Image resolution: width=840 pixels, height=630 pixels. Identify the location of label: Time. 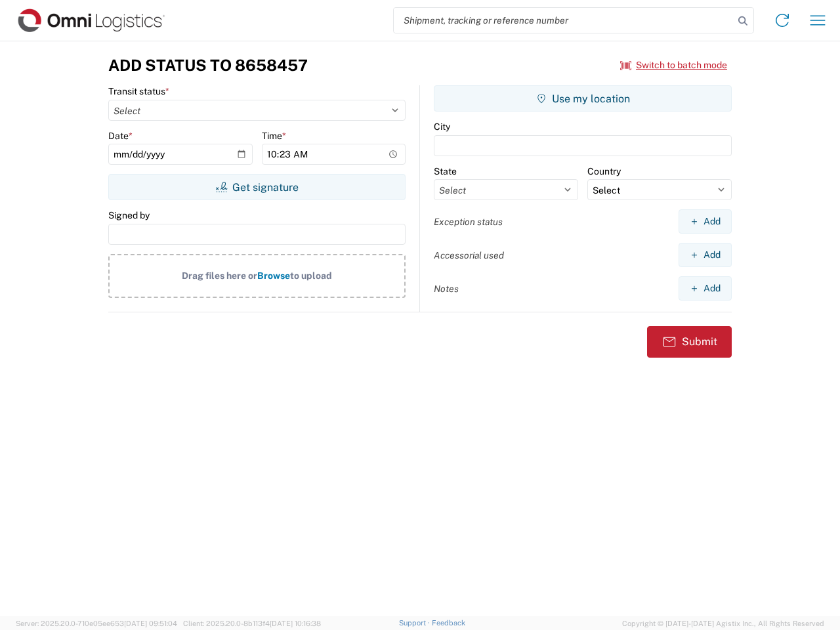
(273, 136).